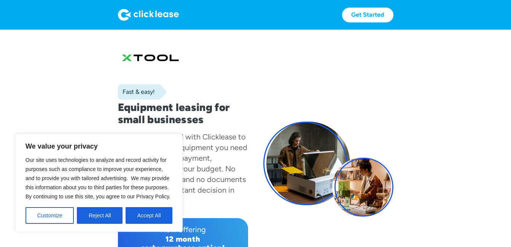  What do you see at coordinates (98, 179) in the screenshot?
I see `span: Our site uses technologies to analyze and record activity for purposes such as compliance to impr...` at bounding box center [98, 179].